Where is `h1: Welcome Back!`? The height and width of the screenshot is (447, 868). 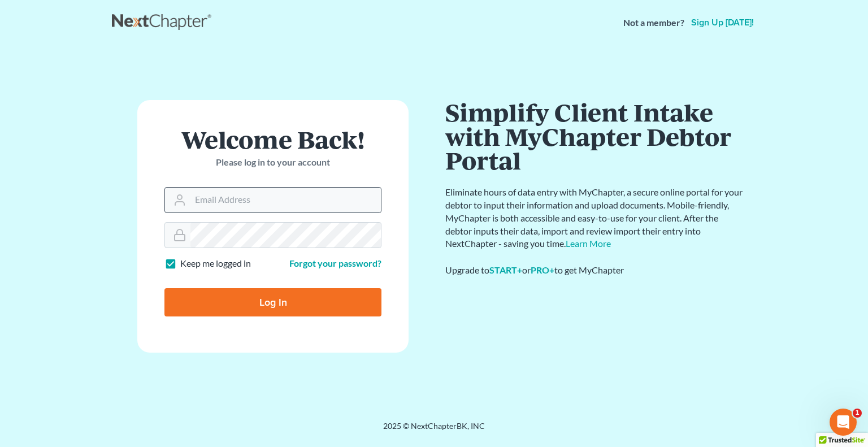
h1: Welcome Back! is located at coordinates (273, 139).